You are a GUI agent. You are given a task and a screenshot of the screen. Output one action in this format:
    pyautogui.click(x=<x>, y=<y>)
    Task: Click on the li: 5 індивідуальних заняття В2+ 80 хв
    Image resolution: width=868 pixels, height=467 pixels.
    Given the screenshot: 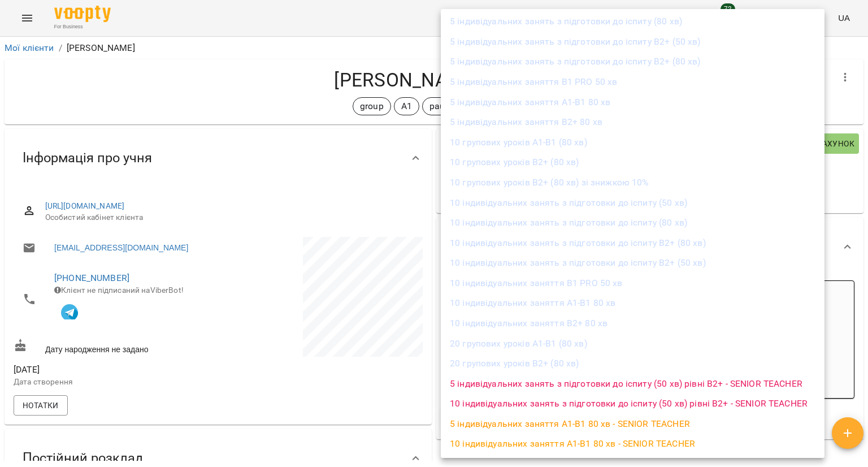 What is the action you would take?
    pyautogui.click(x=632, y=122)
    